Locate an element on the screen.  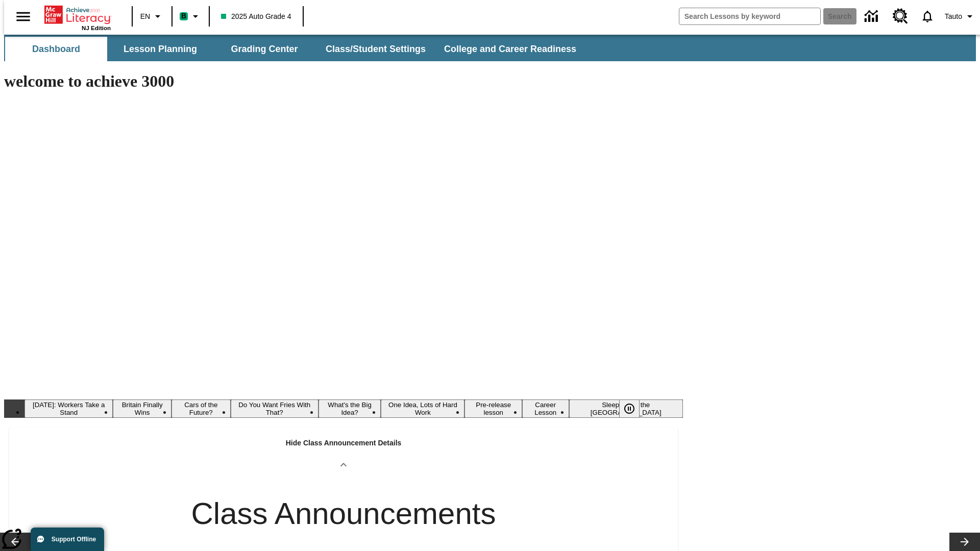
button: Boost Class color is mint green. Change class color is located at coordinates (190, 16).